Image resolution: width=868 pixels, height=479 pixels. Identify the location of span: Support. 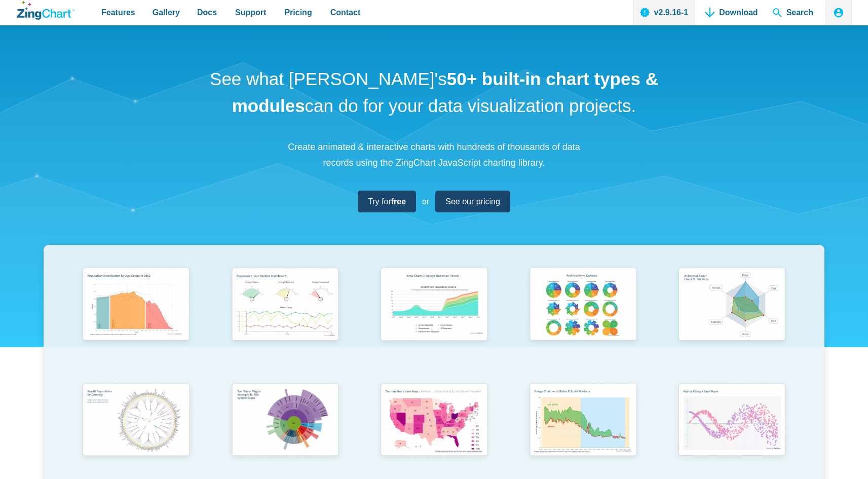
(250, 12).